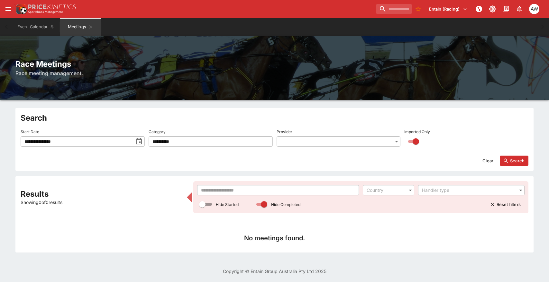 This screenshot has width=549, height=282. I want to click on button: open drawer, so click(8, 9).